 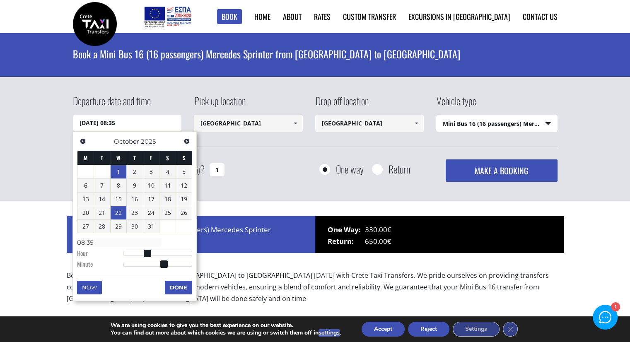 I want to click on a: 11, so click(x=167, y=186).